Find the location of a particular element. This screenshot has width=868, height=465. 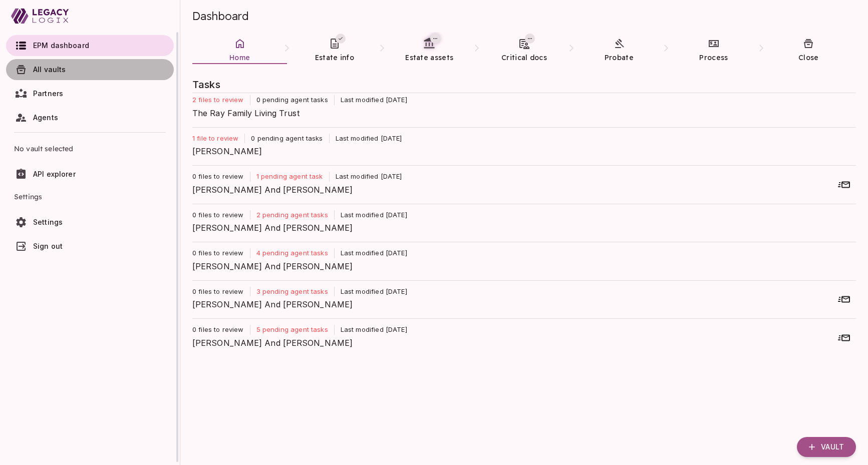

a: EPM dashboard is located at coordinates (90, 45).